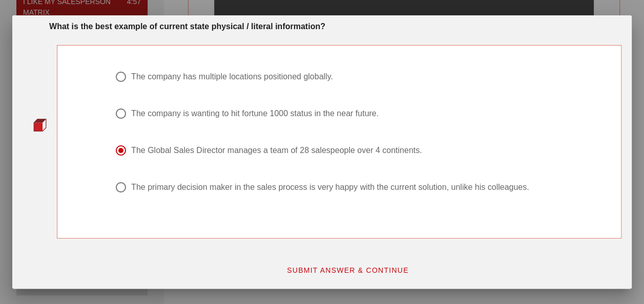 The height and width of the screenshot is (304, 644). What do you see at coordinates (232, 77) in the screenshot?
I see `div: The company has multiple locations positioned globally.` at bounding box center [232, 77].